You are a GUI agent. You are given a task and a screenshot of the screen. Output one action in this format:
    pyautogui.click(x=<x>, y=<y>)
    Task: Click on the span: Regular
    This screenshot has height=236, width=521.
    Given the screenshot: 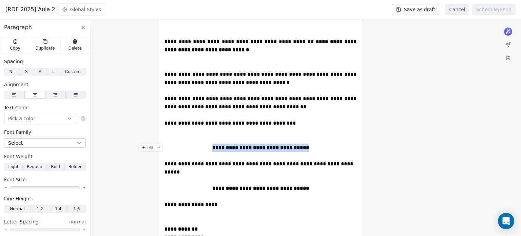 What is the action you would take?
    pyautogui.click(x=35, y=167)
    